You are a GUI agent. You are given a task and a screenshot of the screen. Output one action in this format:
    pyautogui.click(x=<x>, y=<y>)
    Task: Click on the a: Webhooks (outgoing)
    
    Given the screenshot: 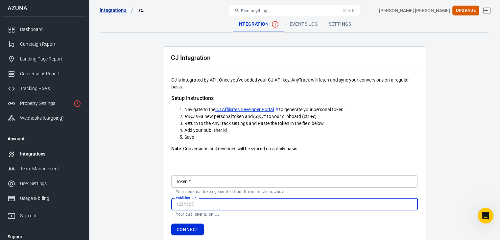 What is the action you would take?
    pyautogui.click(x=44, y=118)
    